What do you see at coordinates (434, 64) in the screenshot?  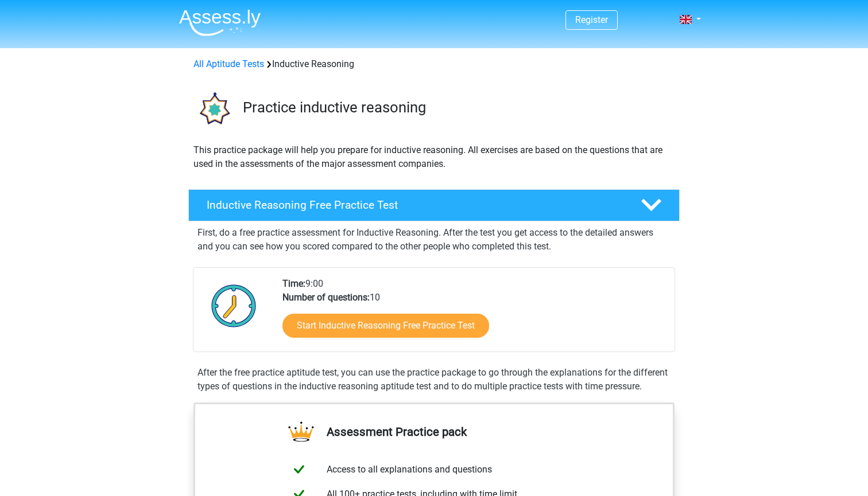 I see `div: Inductive Reasoning` at bounding box center [434, 64].